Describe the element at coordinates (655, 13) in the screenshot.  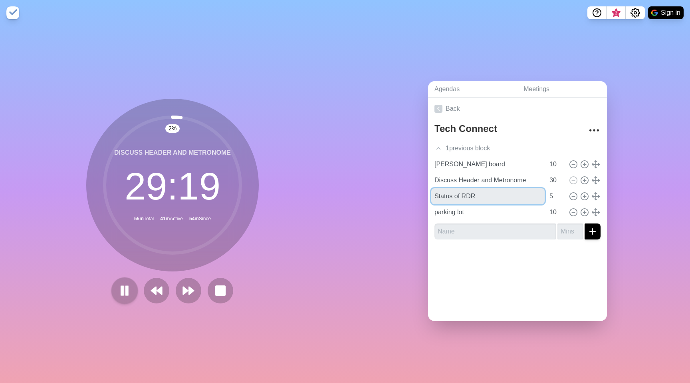
I see `img: google logo` at that location.